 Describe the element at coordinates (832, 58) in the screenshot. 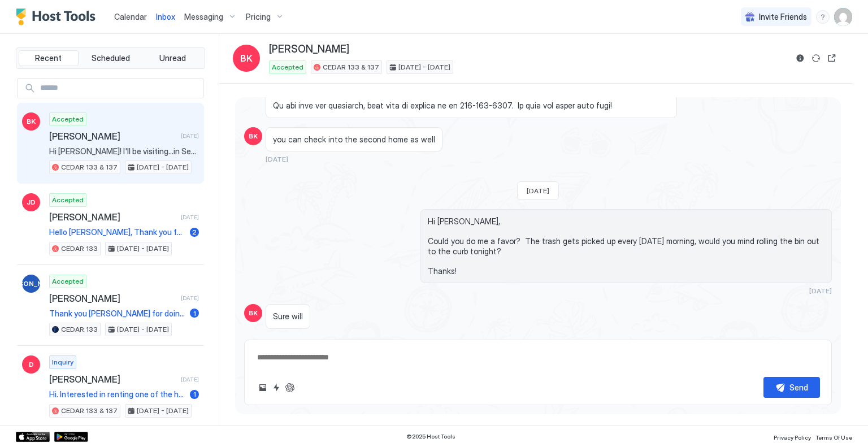

I see `button: Open reservation` at that location.